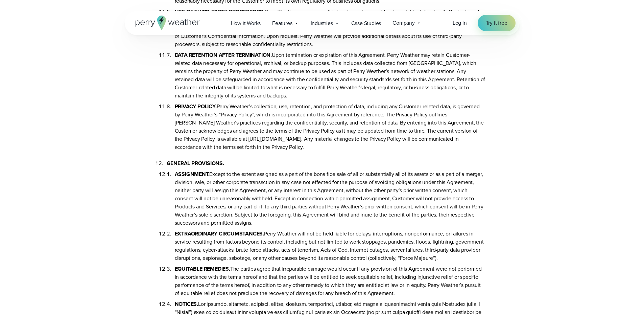  What do you see at coordinates (497, 23) in the screenshot?
I see `a: Try it free` at bounding box center [497, 23].